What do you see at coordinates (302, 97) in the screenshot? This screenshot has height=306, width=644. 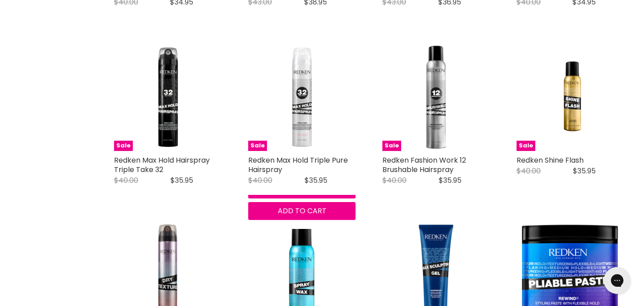 I see `a: Redken Max Hold Triple Pure Hairspray Redken Max Hold Triple Pure Hairspray Sale` at bounding box center [302, 97].